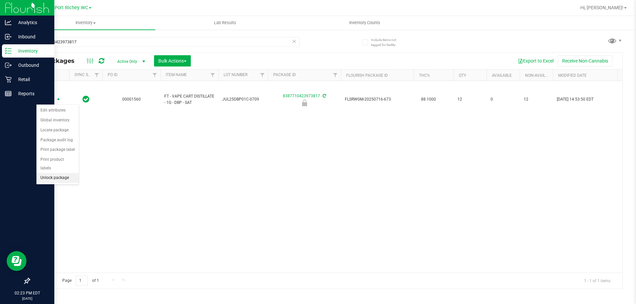  Describe the element at coordinates (377, 99) in the screenshot. I see `span: FLSRWGM-20250716-673` at that location.